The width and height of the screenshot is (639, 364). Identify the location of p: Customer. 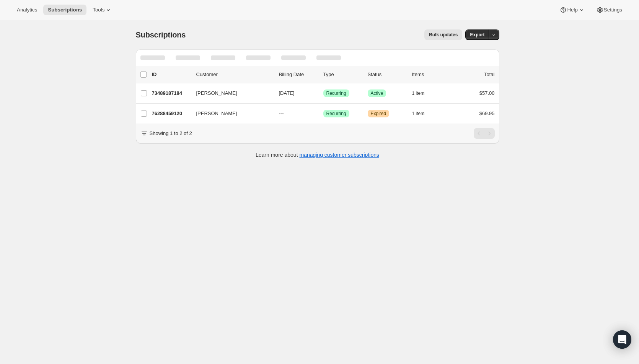
(234, 75).